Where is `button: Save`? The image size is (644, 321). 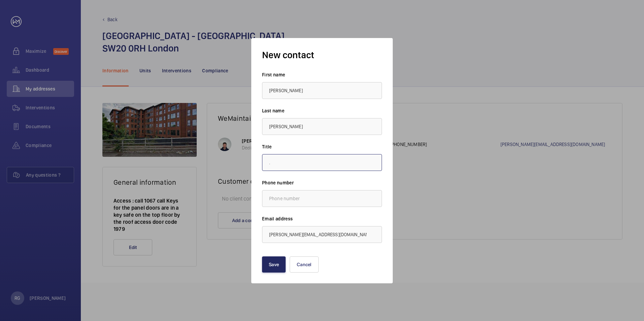 button: Save is located at coordinates (274, 264).